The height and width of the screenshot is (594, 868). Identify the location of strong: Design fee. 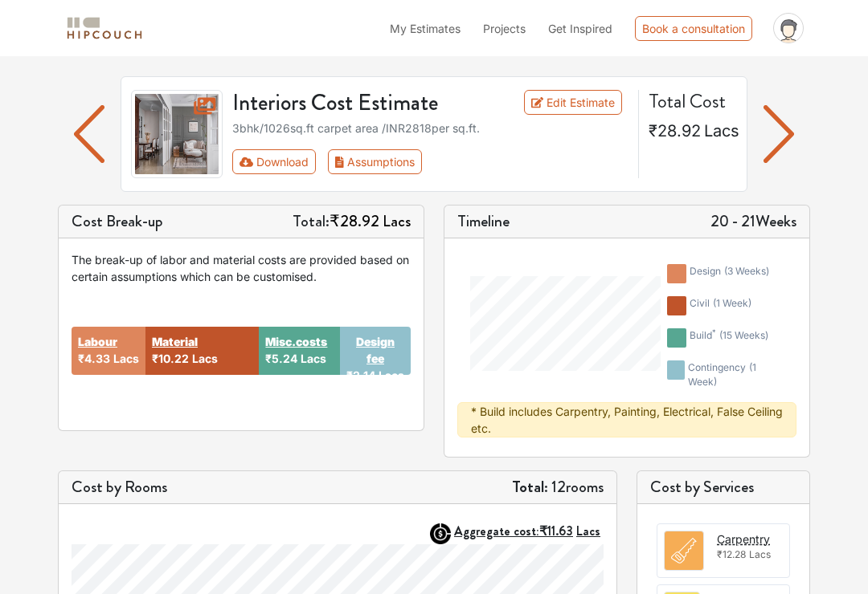
(375, 351).